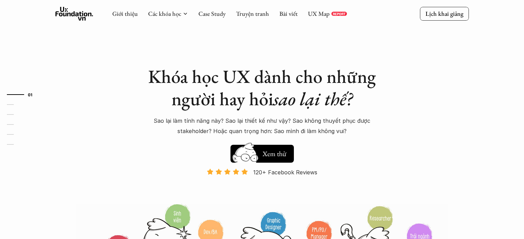  What do you see at coordinates (444, 13) in the screenshot?
I see `a: Lịch khai giảng` at bounding box center [444, 13].